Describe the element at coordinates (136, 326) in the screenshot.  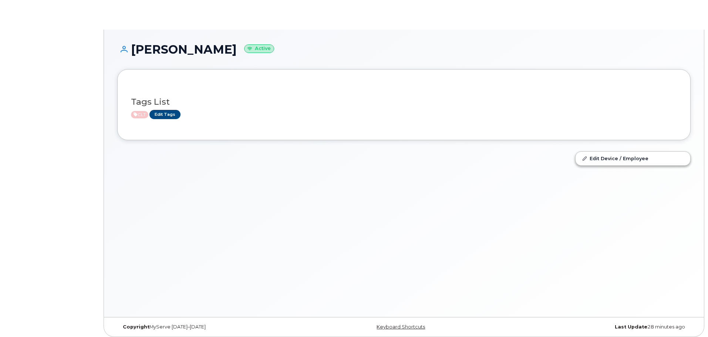
I see `strong: Copyright` at that location.